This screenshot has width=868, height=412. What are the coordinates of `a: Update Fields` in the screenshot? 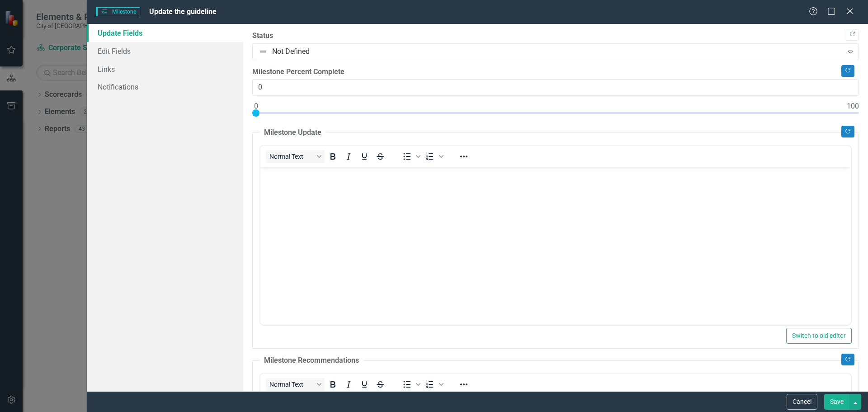 It's located at (165, 33).